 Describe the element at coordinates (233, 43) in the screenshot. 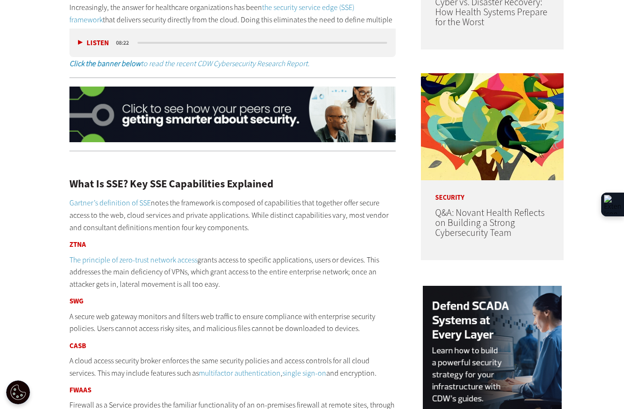

I see `div: media player` at that location.